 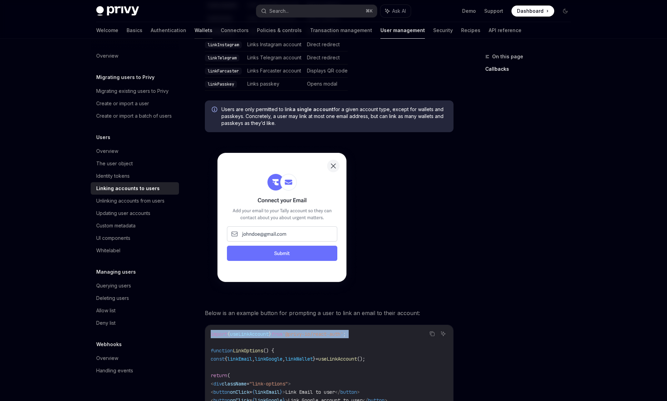 What do you see at coordinates (118, 11) in the screenshot?
I see `img: dark logo` at bounding box center [118, 11].